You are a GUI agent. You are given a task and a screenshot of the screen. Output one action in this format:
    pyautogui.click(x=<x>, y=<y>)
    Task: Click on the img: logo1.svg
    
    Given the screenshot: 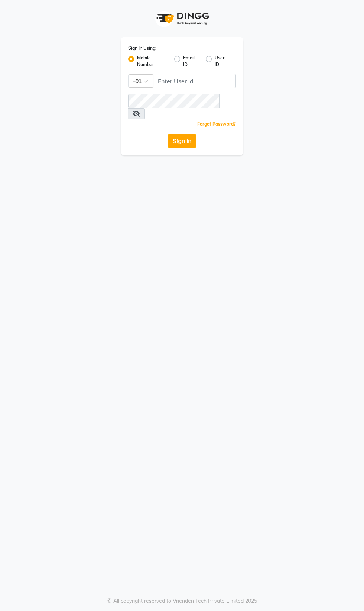 What is the action you would take?
    pyautogui.click(x=182, y=18)
    